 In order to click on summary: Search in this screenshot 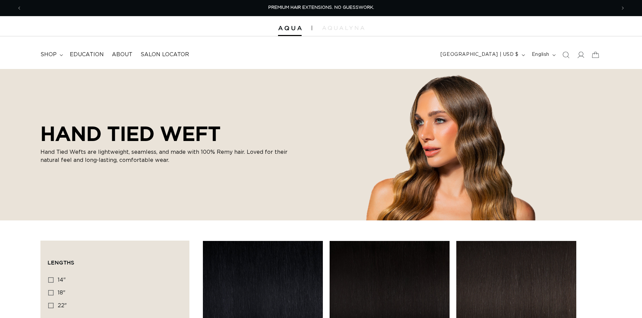, I will do `click(566, 55)`.